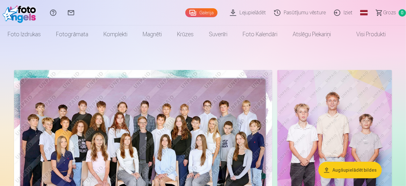 The image size is (406, 186). Describe the element at coordinates (390, 13) in the screenshot. I see `span: Grozs` at that location.